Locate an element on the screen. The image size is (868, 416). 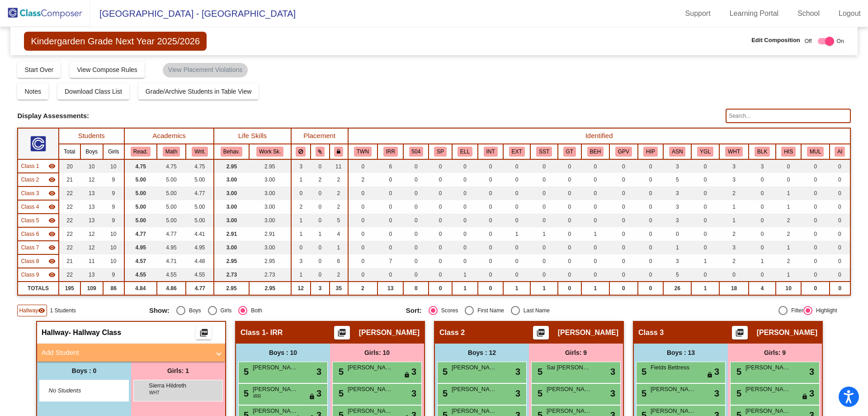
th: Keep with students is located at coordinates (320, 152).